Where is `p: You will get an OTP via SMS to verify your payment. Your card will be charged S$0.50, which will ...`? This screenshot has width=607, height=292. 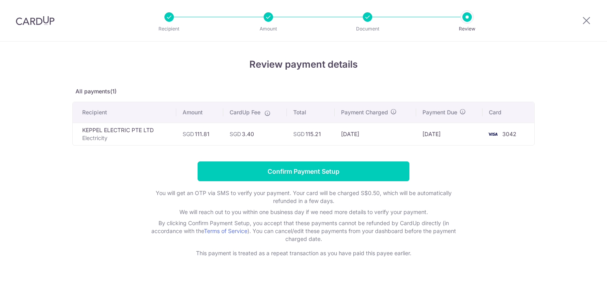 p: You will get an OTP via SMS to verify your payment. Your card will be charged S$0.50, which will ... is located at coordinates (303, 197).